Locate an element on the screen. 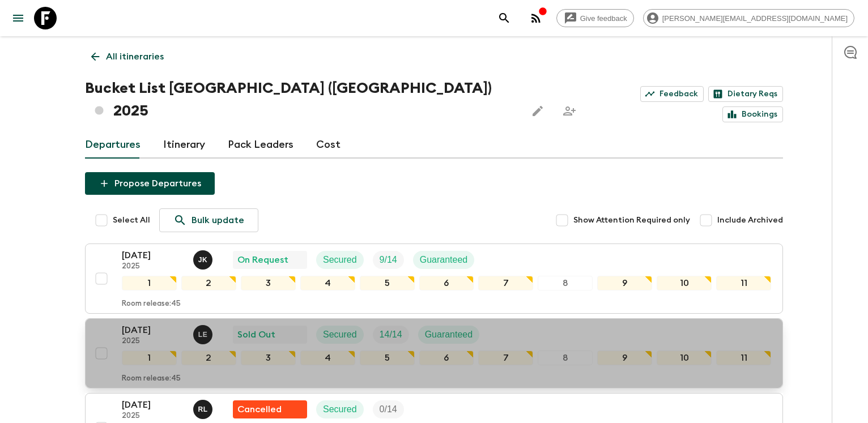 This screenshot has height=423, width=868. p: 14 / 14 is located at coordinates (391, 334).